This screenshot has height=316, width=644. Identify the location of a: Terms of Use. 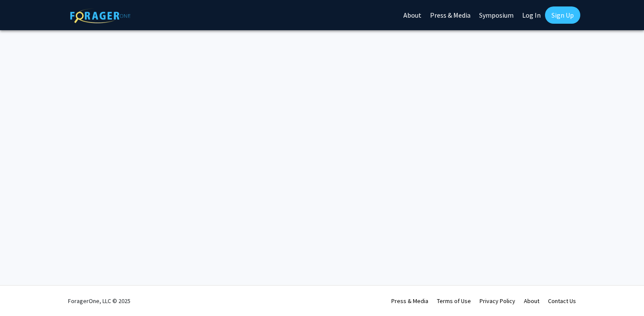
(454, 301).